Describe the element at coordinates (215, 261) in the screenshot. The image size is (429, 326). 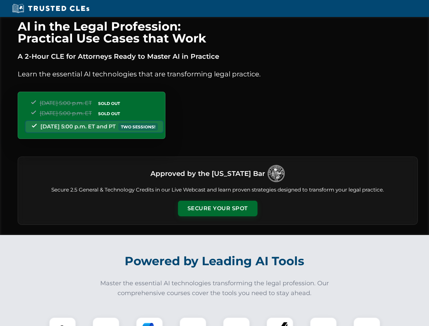
I see `h2: Powered by Leading AI Tools` at that location.